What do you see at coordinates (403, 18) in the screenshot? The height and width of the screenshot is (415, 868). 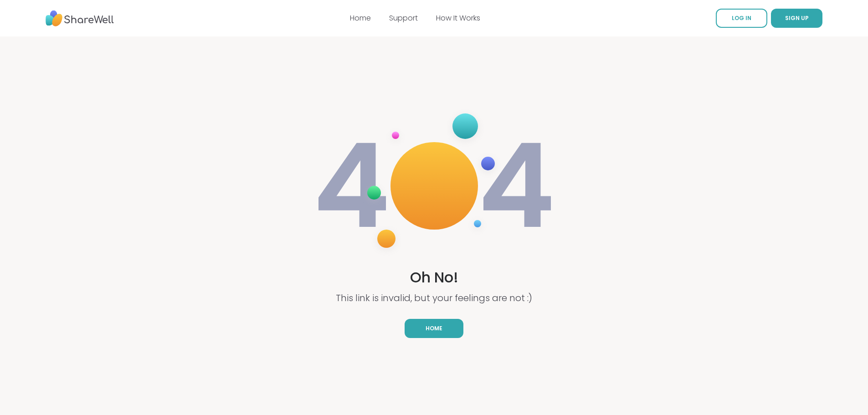 I see `a: Support` at bounding box center [403, 18].